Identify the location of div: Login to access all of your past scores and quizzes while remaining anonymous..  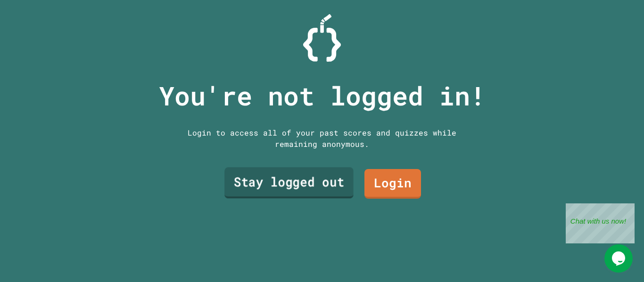
(322, 139).